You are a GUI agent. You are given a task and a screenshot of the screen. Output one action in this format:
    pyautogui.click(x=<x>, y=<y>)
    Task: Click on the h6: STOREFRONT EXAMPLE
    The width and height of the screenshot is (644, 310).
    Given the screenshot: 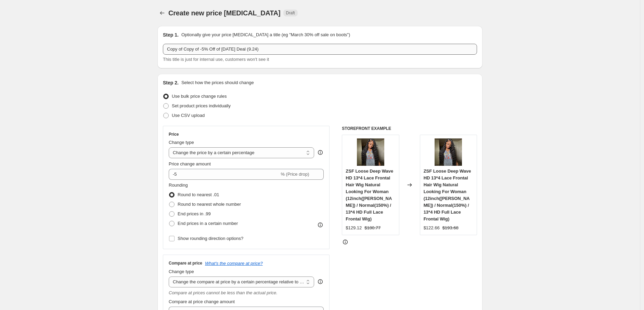 What is the action you would take?
    pyautogui.click(x=409, y=128)
    